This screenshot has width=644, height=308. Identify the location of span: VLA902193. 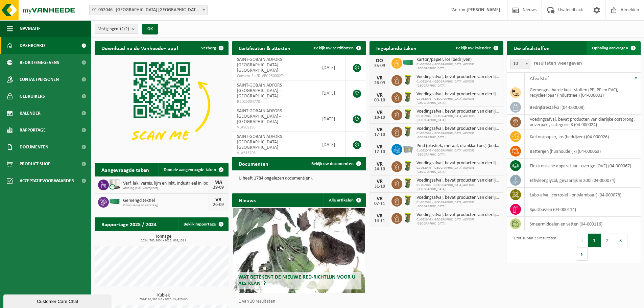
(274, 127).